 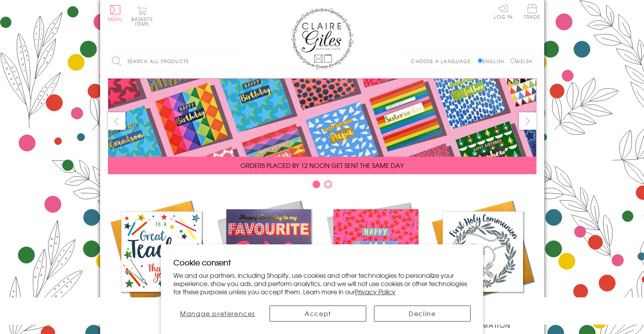 I want to click on button: Manage preferences, so click(x=218, y=313).